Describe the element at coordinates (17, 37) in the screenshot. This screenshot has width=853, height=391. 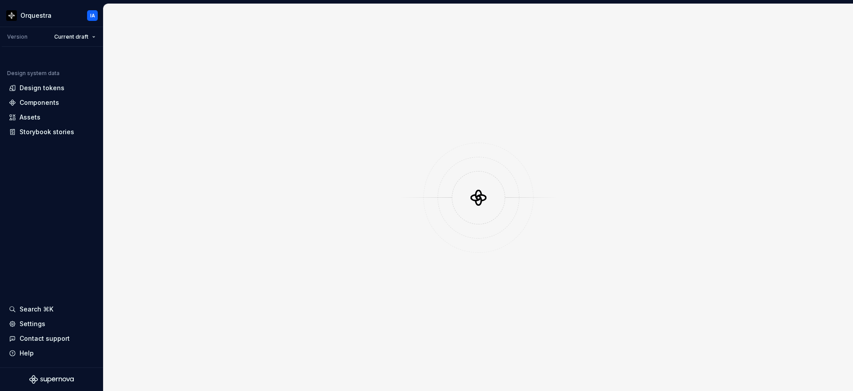
I see `div: Version` at that location.